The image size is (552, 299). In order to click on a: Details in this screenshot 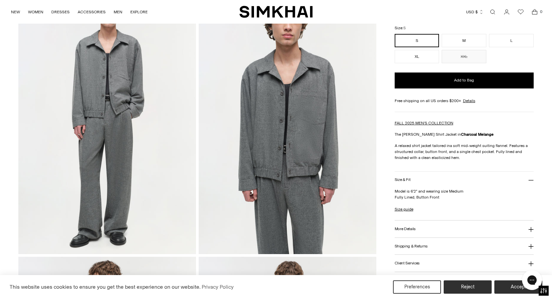, I will do `click(469, 101)`.